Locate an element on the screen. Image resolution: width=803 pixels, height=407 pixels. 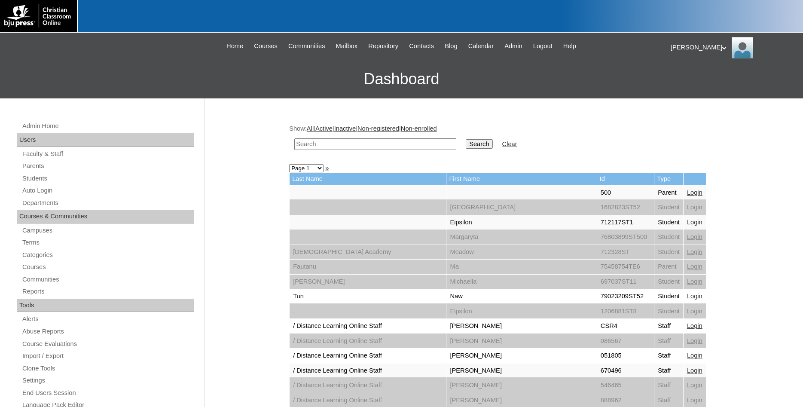
a: Home is located at coordinates (235, 46).